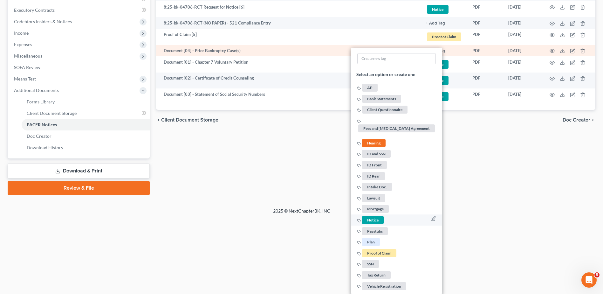 This screenshot has width=603, height=294. I want to click on a: Intake Doc., so click(375, 186).